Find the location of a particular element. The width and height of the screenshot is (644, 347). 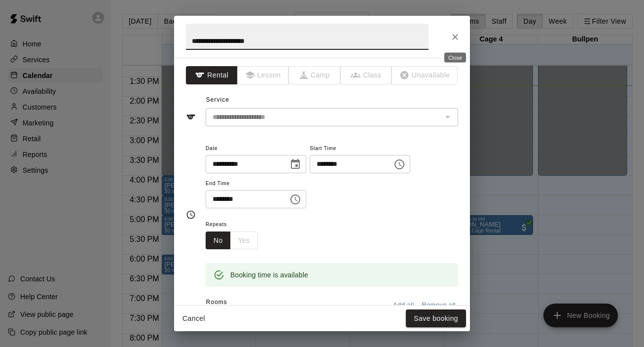

button: Choose date, selected date is Oct 10, 2025 is located at coordinates (296, 164).